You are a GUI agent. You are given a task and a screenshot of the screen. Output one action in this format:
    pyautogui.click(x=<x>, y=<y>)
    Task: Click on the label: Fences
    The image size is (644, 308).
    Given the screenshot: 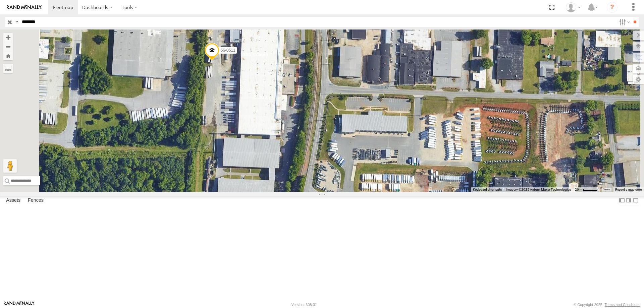 What is the action you would take?
    pyautogui.click(x=35, y=200)
    